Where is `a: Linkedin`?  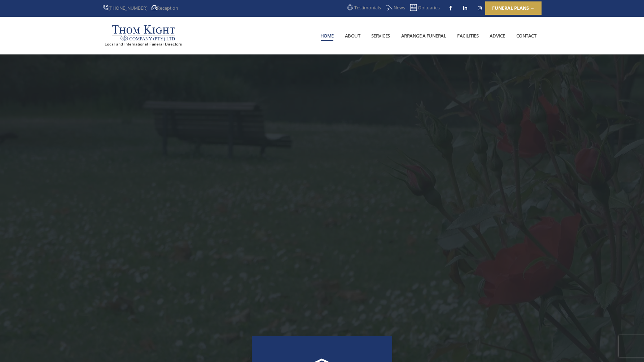 a: Linkedin is located at coordinates (465, 8).